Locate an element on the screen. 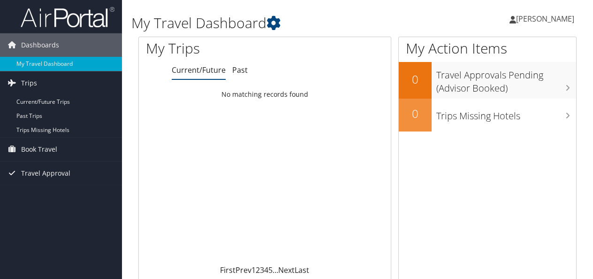 This screenshot has width=593, height=279. h1: My Trips is located at coordinates (212, 48).